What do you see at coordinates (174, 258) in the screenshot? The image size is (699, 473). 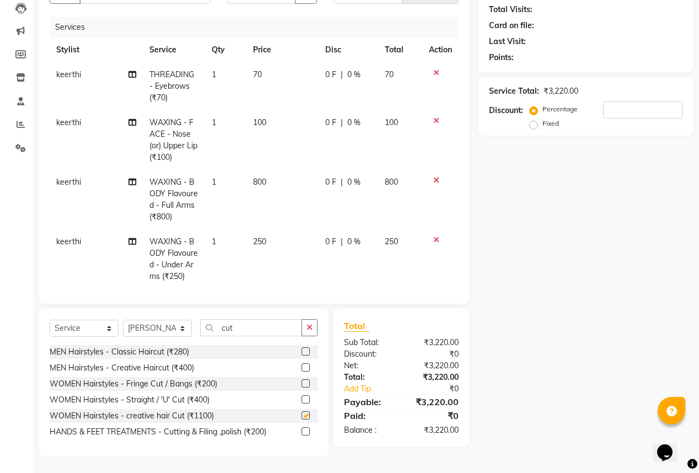 I see `span: WAXING - BODY Flavoured - Under Arms (₹250)` at bounding box center [174, 258].